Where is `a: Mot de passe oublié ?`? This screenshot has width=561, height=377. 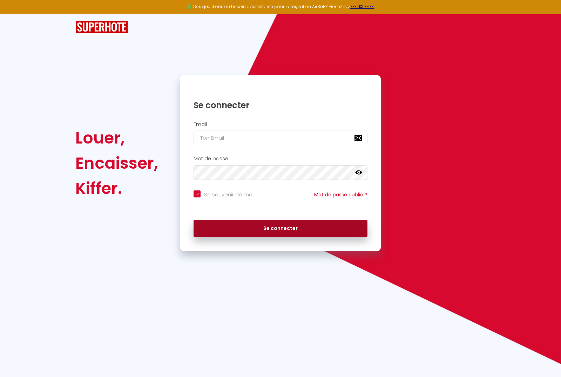
a: Mot de passe oublié ? is located at coordinates (341, 195).